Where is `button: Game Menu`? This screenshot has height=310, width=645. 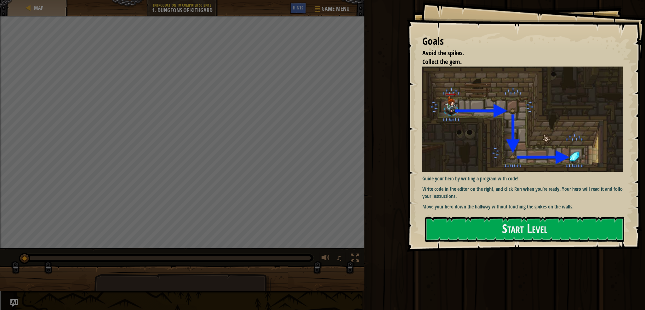 button: Game Menu is located at coordinates (332, 10).